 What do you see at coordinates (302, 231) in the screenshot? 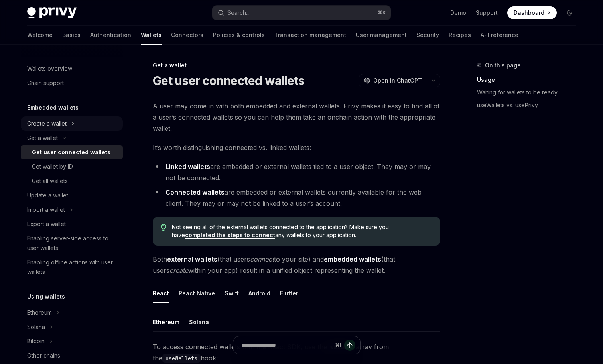
I see `span: Not seeing all of the external wallets connected to the application? Make sure you have any walle...` at bounding box center [302, 231].